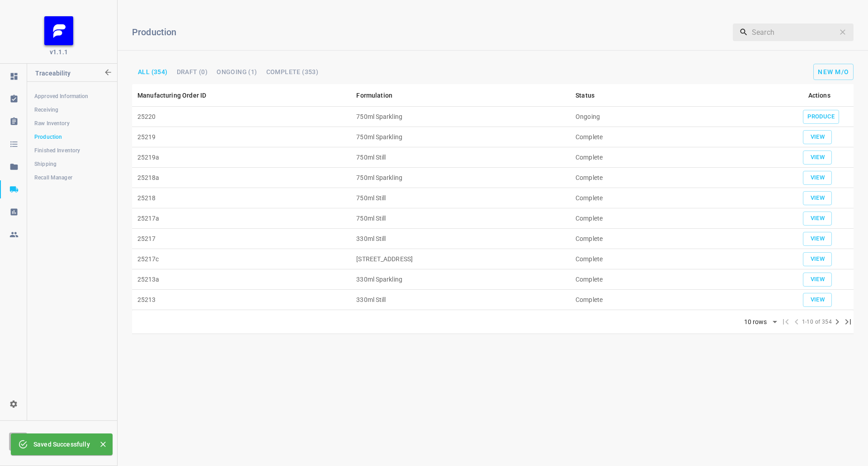 This screenshot has width=868, height=466. What do you see at coordinates (797, 322) in the screenshot?
I see `span: Previous Page` at bounding box center [797, 322].